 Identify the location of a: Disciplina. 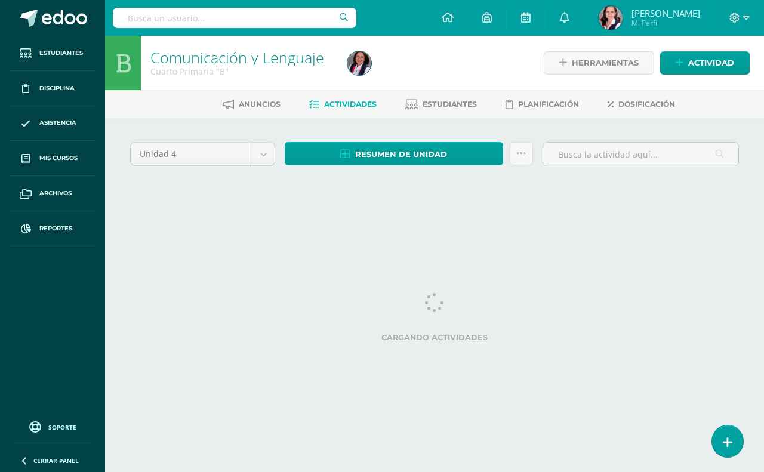
(53, 88).